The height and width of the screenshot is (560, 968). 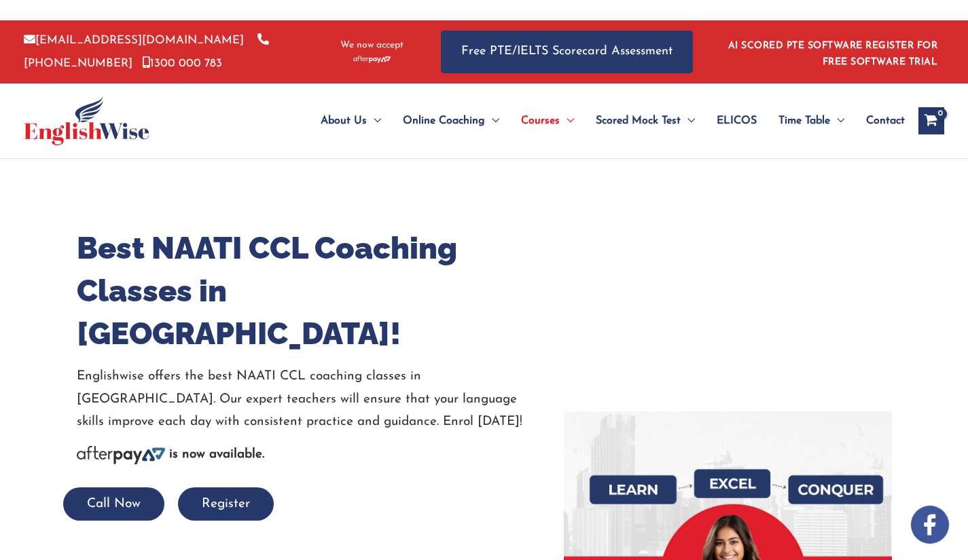 What do you see at coordinates (226, 504) in the screenshot?
I see `a: Register` at bounding box center [226, 504].